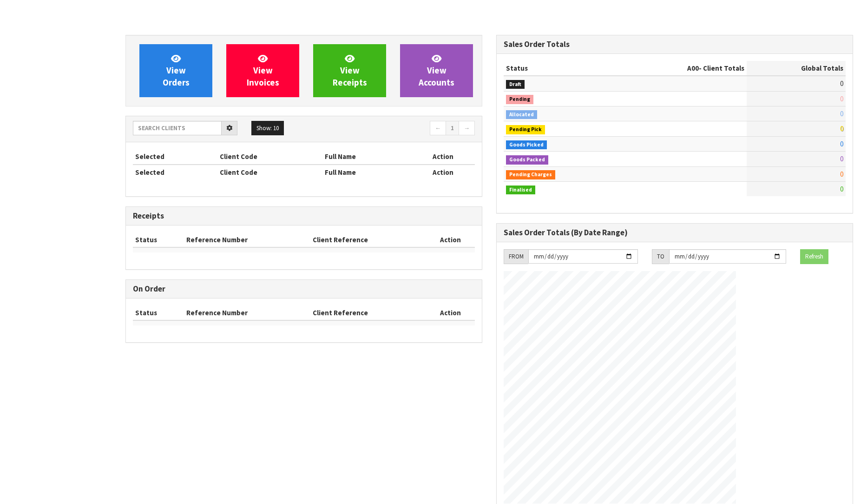 The width and height of the screenshot is (867, 504). Describe the element at coordinates (796, 68) in the screenshot. I see `th: Global Totals` at that location.